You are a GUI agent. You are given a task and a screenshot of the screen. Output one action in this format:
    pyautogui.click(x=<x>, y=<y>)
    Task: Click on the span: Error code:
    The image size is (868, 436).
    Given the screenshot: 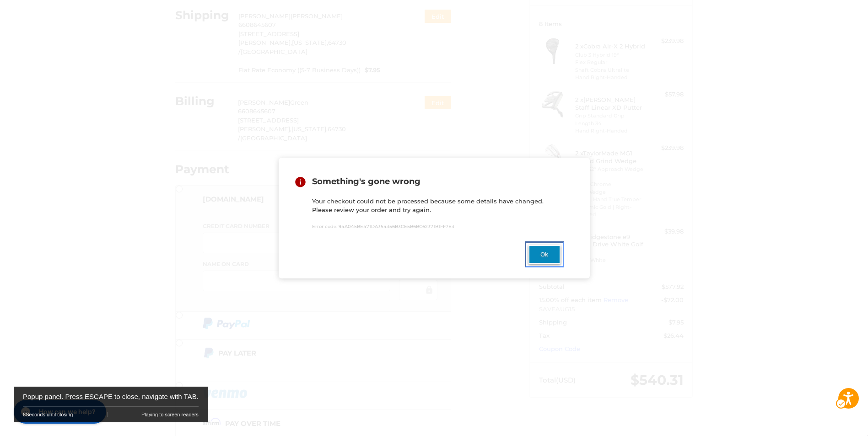 What is the action you would take?
    pyautogui.click(x=324, y=227)
    